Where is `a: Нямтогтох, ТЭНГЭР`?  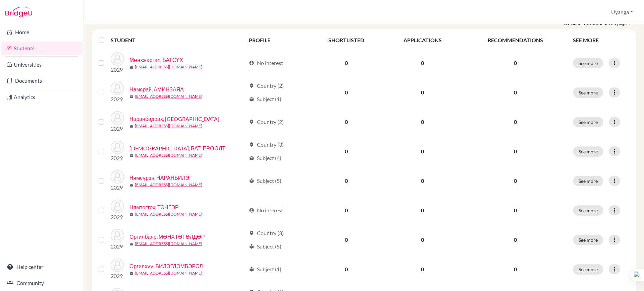 a: Нямтогтох, ТЭНГЭР is located at coordinates (154, 207).